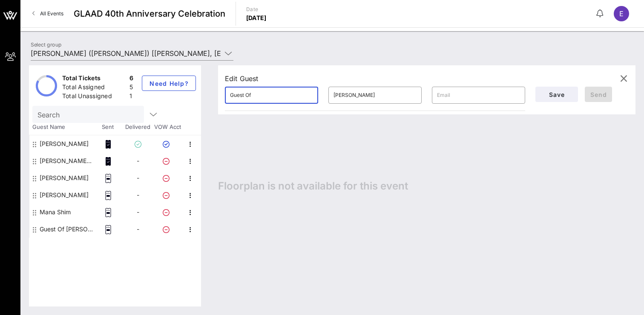 The width and height of the screenshot is (644, 315). Describe the element at coordinates (108, 127) in the screenshot. I see `span: Sent` at that location.